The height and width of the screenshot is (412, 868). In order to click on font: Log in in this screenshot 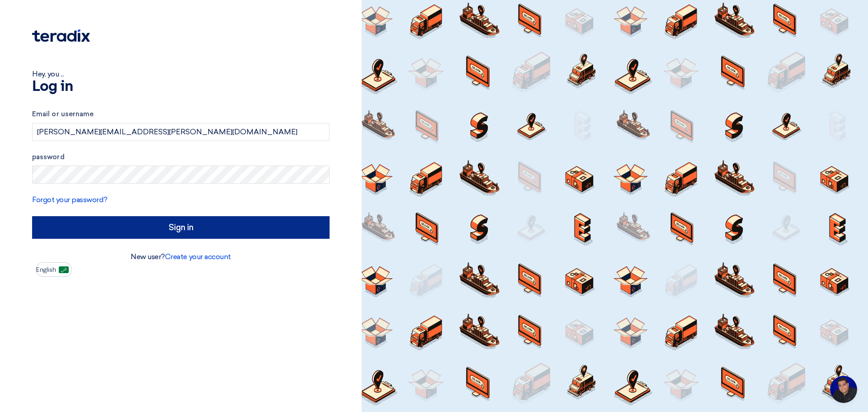, I will do `click(53, 86)`.